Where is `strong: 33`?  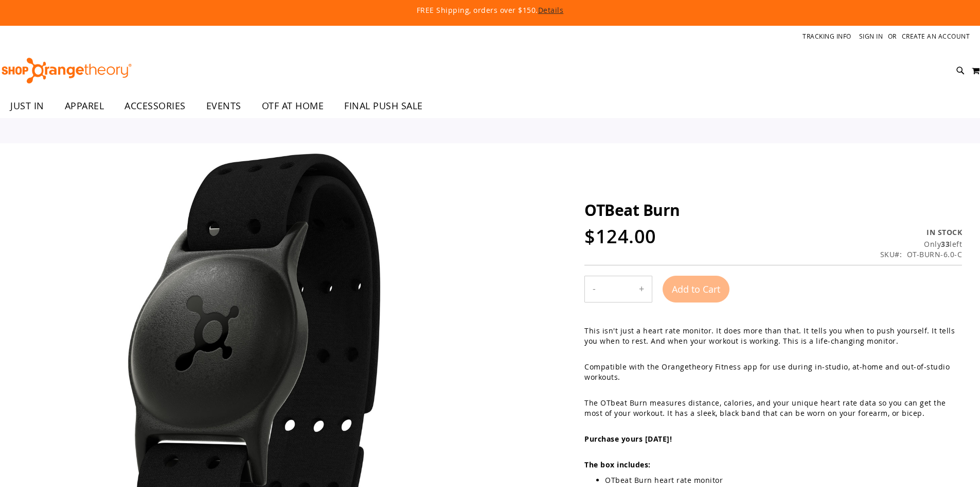
strong: 33 is located at coordinates (945, 244).